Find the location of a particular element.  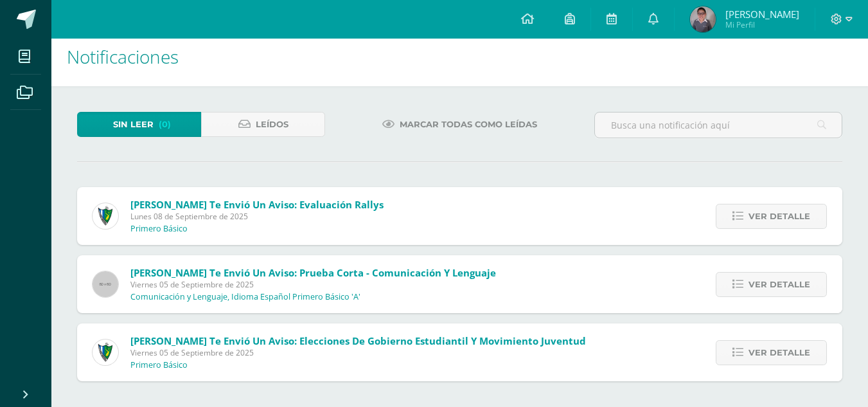

a: Leídos is located at coordinates (263, 124).